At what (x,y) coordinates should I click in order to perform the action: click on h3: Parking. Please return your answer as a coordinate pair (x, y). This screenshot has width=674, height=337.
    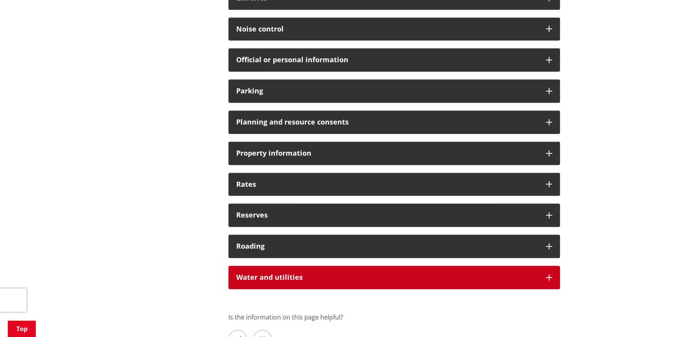
    Looking at the image, I should click on (387, 91).